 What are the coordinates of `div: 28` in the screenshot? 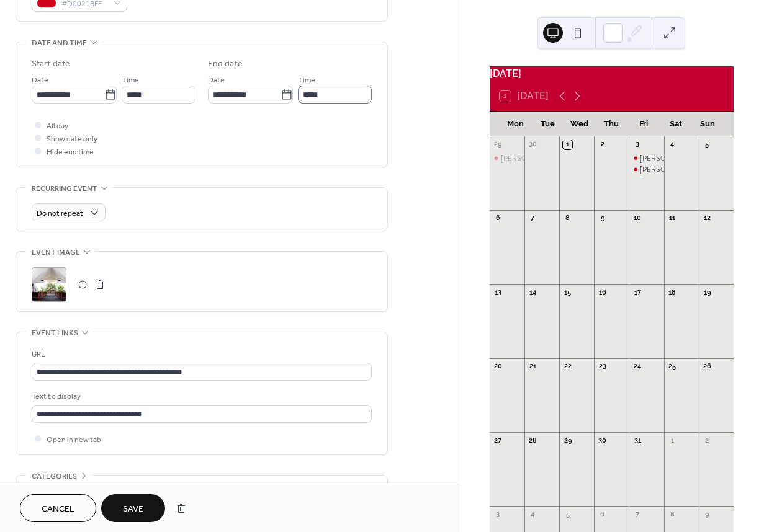 It's located at (532, 440).